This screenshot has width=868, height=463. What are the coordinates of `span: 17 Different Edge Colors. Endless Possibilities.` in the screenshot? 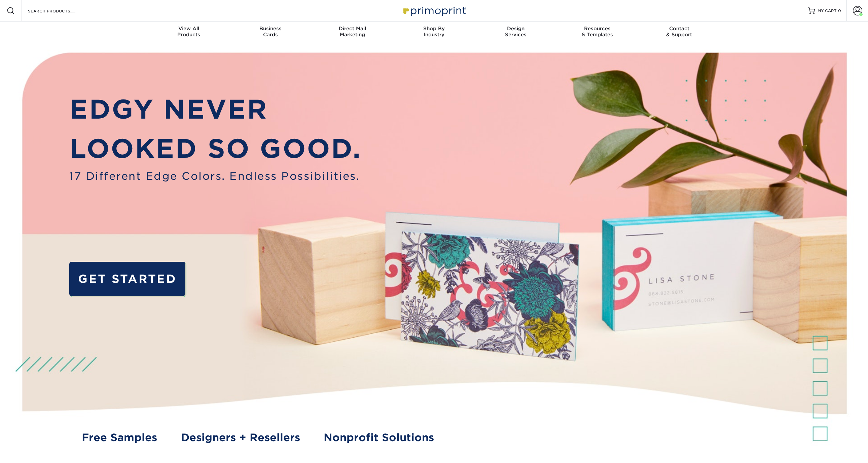 It's located at (216, 176).